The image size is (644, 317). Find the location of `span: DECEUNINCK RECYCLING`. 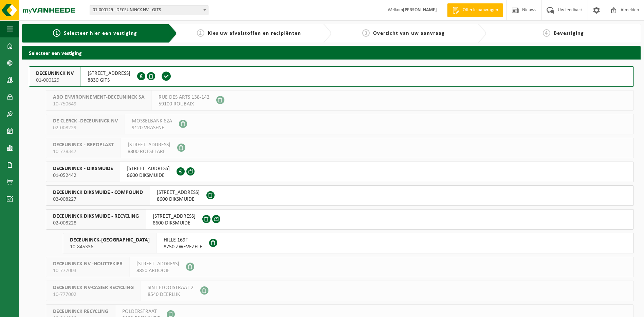

span: DECEUNINCK RECYCLING is located at coordinates (80, 311).